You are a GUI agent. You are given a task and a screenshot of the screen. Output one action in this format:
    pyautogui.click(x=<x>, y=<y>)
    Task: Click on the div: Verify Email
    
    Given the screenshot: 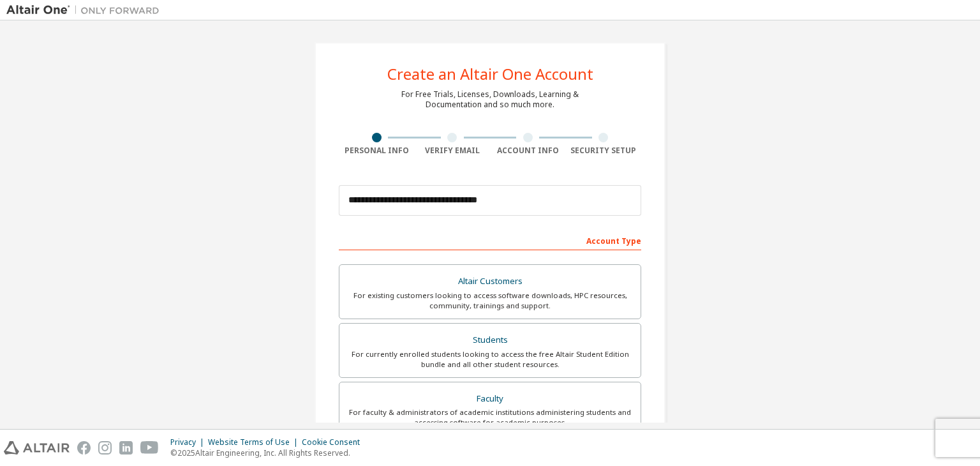 What is the action you would take?
    pyautogui.click(x=452, y=150)
    